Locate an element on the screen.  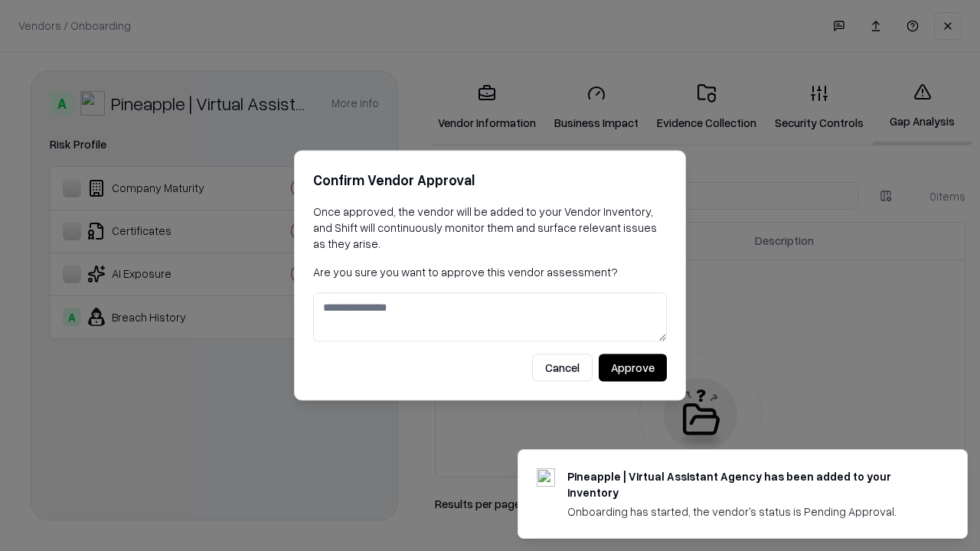
p: Once approved, the vendor will be added to your Vendor Inventory, and Shift will continuously mon... is located at coordinates (490, 227).